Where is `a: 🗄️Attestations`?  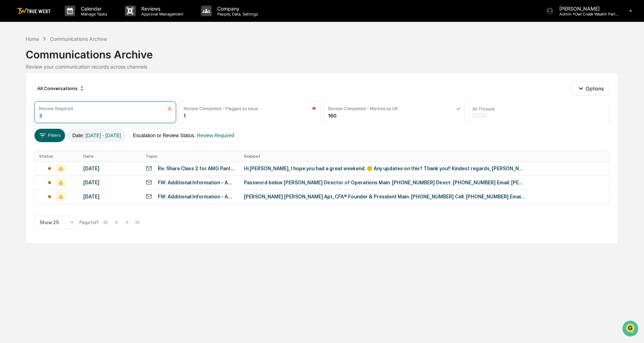
a: 🗄️Attestations is located at coordinates (69, 128).